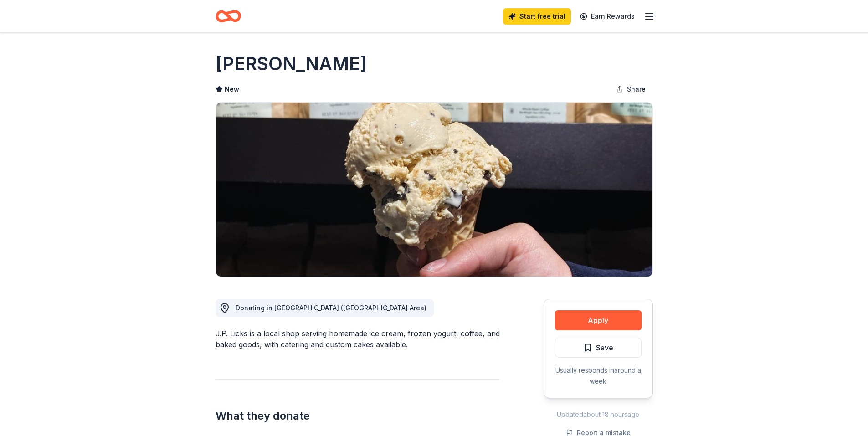 The height and width of the screenshot is (436, 868). What do you see at coordinates (630, 90) in the screenshot?
I see `button: Share` at bounding box center [630, 90].